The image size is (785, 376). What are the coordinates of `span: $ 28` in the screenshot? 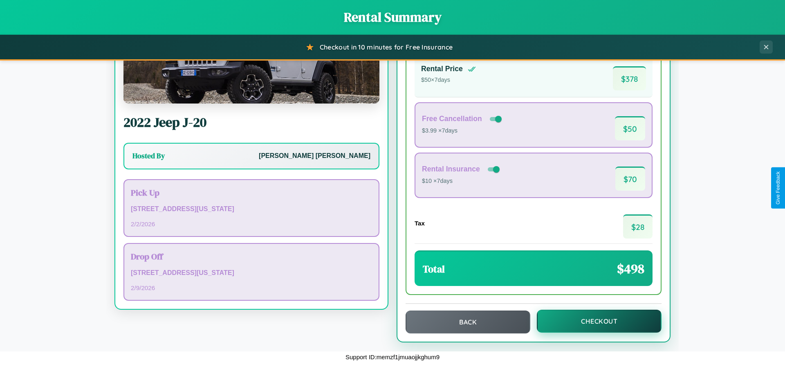 It's located at (638, 226).